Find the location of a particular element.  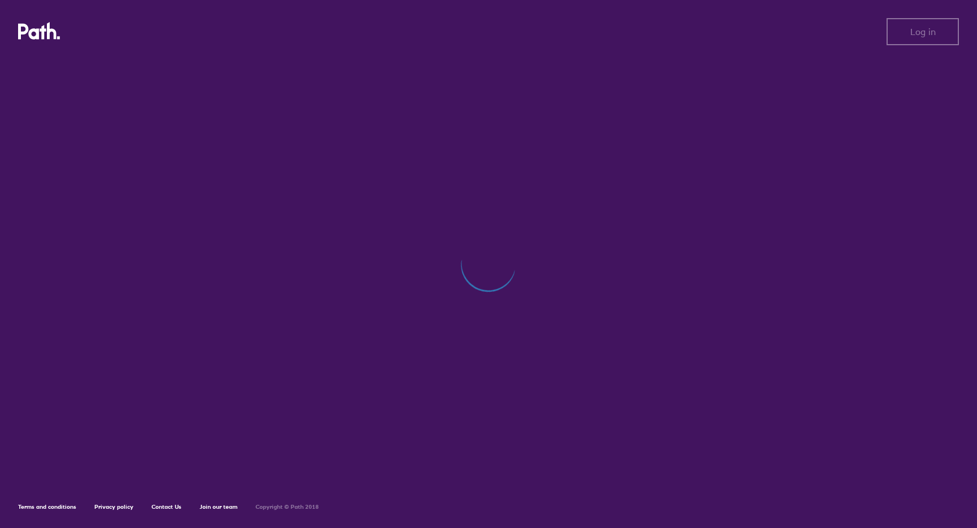

span: Log in is located at coordinates (923, 32).